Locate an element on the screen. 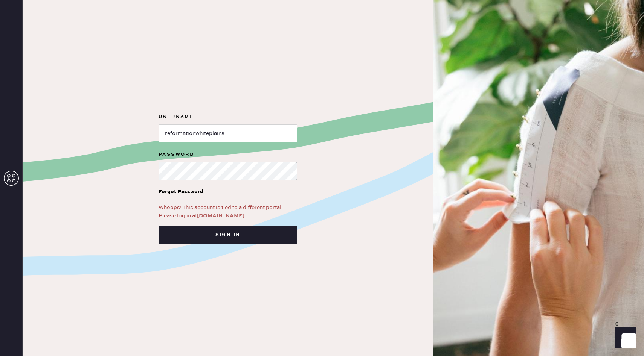 The width and height of the screenshot is (644, 356). input: e.g. john@doe.com is located at coordinates (228, 133).